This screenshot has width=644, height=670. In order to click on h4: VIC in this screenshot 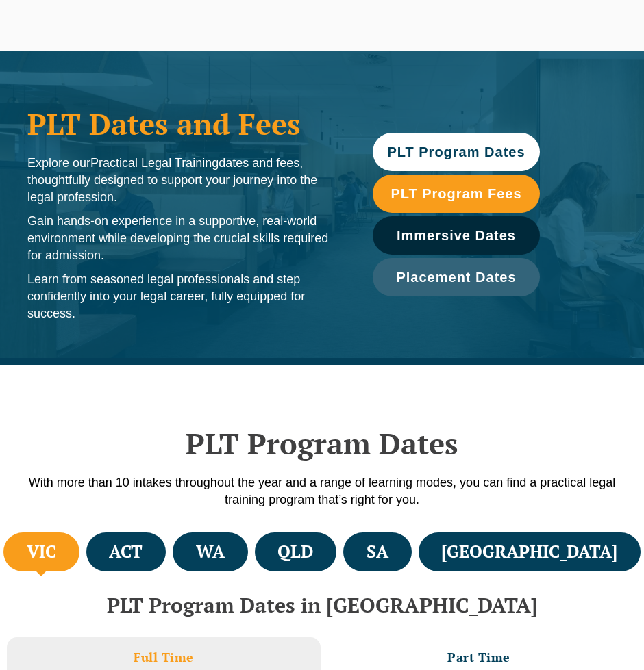, I will do `click(41, 552)`.